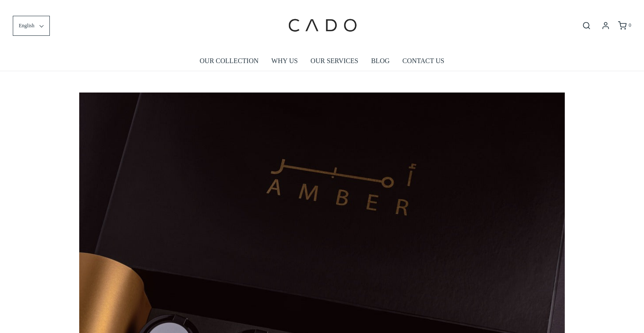 The width and height of the screenshot is (644, 333). I want to click on a: OUR COLLECTION, so click(229, 61).